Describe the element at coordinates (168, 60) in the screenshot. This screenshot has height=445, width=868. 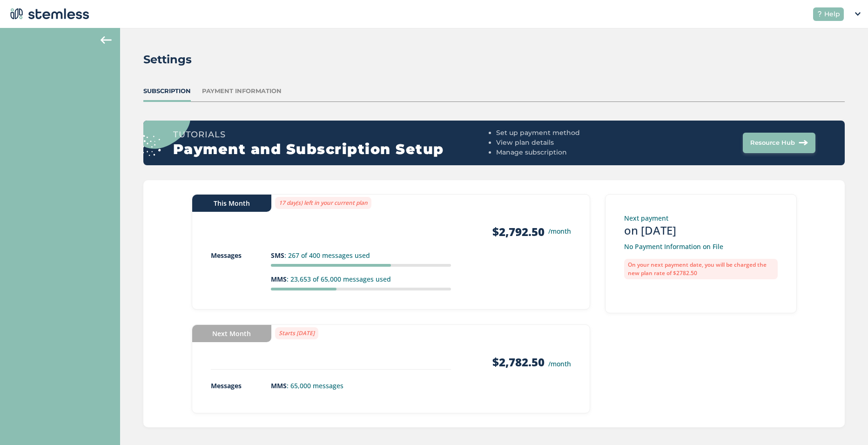
I see `h2: Settings` at that location.